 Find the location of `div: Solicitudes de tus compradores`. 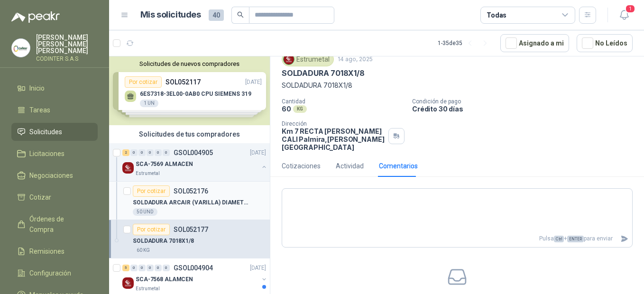

div: Solicitudes de tus compradores is located at coordinates (189, 134).